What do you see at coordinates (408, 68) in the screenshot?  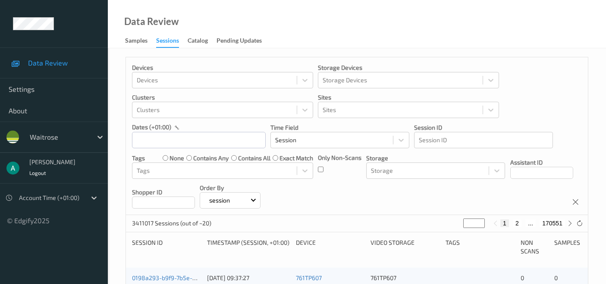 I see `p: Storage Devices` at bounding box center [408, 68].